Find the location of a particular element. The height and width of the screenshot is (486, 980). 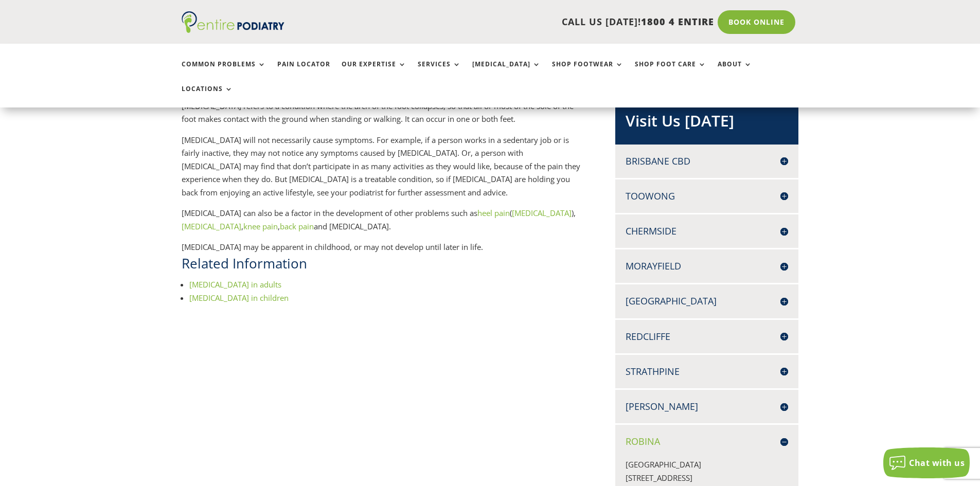

a: Shop Footwear is located at coordinates (587, 71).